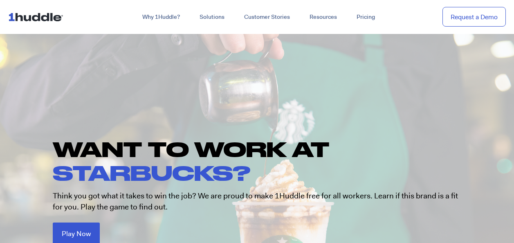 Image resolution: width=514 pixels, height=243 pixels. I want to click on h1: WANT TO WORK AT, so click(261, 161).